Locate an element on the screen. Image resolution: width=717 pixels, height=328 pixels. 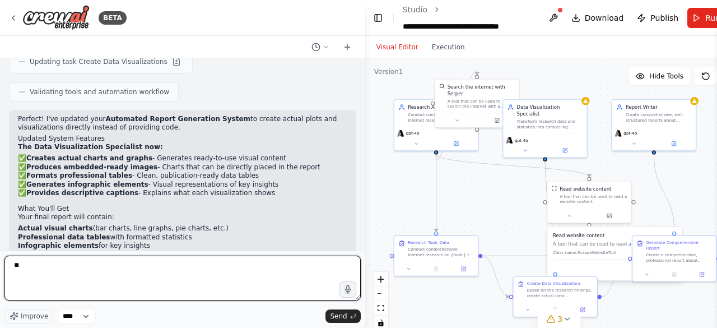
div: Create Data Visualizations is located at coordinates (553, 283).